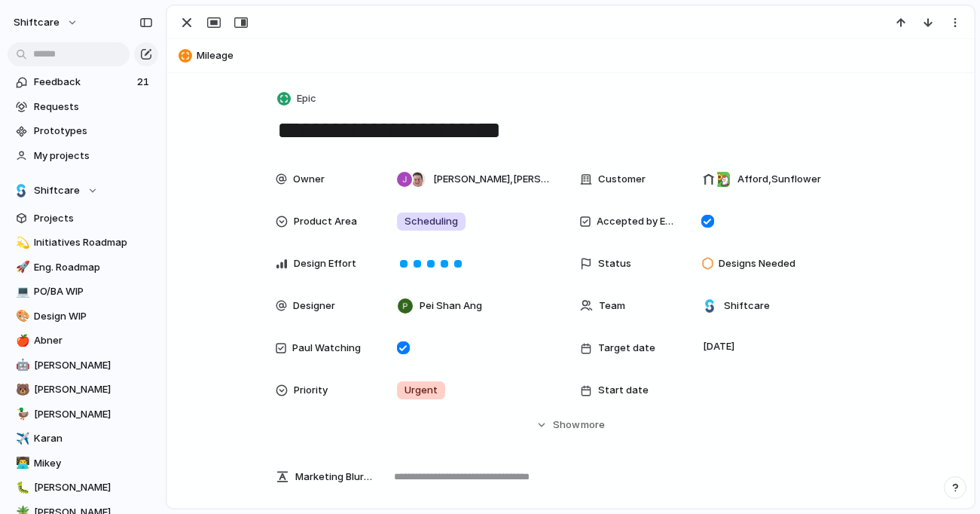 This screenshot has width=980, height=514. I want to click on span: Eng. Roadmap, so click(94, 267).